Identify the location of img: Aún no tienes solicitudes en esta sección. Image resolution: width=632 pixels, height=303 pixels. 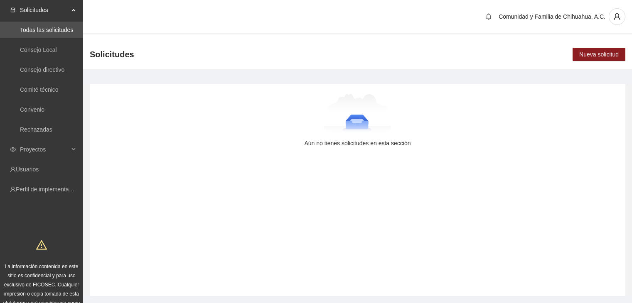
(357, 115).